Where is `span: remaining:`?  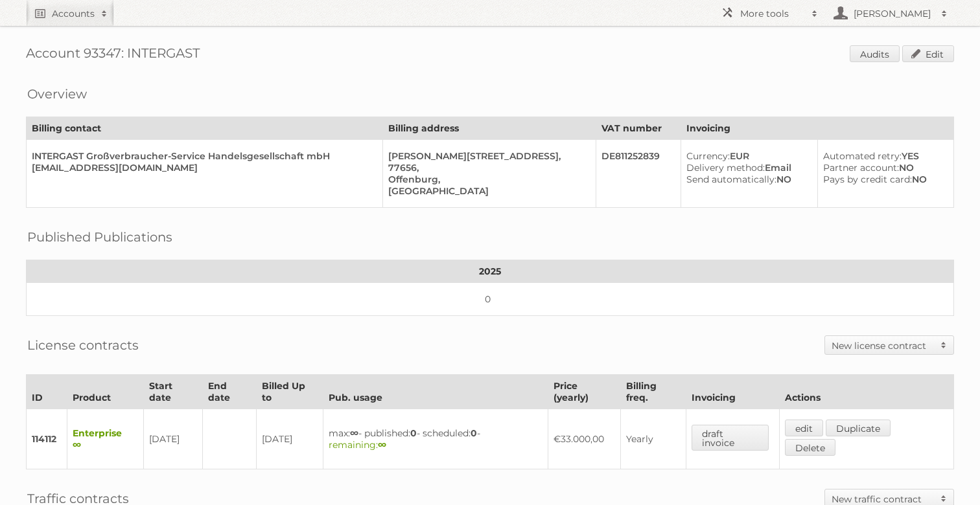 span: remaining: is located at coordinates (357, 445).